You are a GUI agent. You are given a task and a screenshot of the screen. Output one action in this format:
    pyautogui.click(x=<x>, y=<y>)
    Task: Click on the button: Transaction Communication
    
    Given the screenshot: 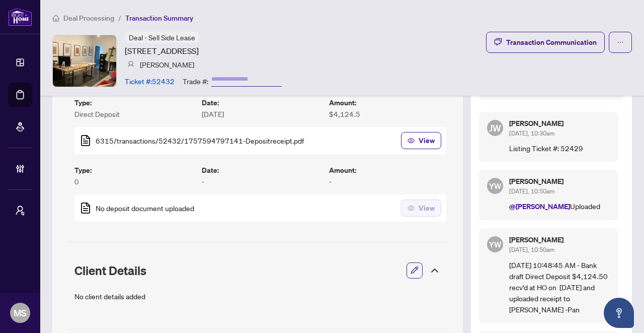 What is the action you would take?
    pyautogui.click(x=545, y=43)
    